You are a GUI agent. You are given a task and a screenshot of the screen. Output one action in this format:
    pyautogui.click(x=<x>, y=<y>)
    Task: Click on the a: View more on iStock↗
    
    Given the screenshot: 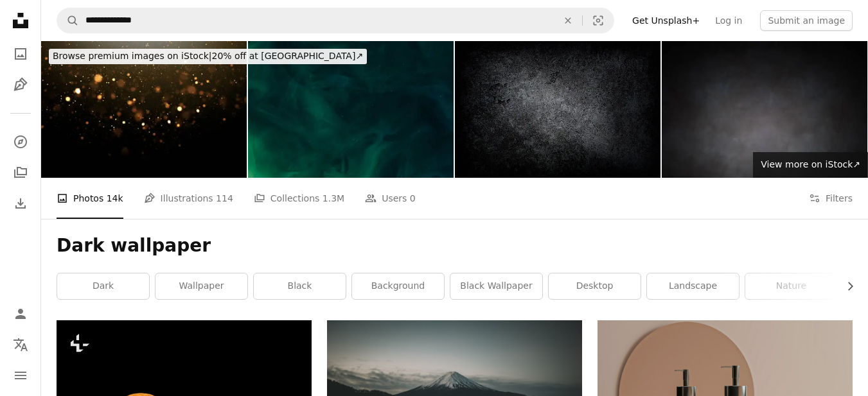 What is the action you would take?
    pyautogui.click(x=810, y=165)
    